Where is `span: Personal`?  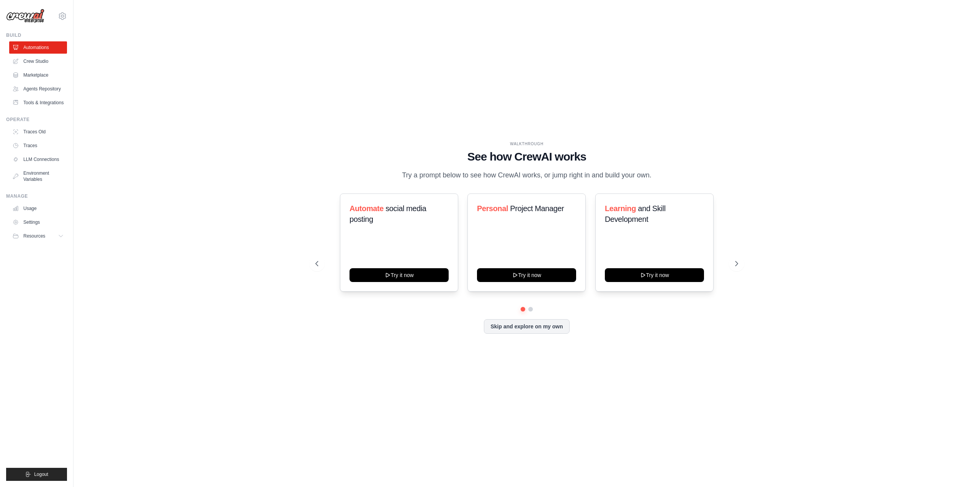
span: Personal is located at coordinates (492, 209).